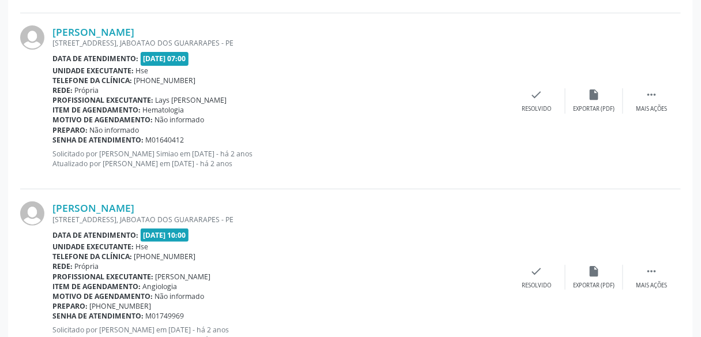 Image resolution: width=701 pixels, height=337 pixels. Describe the element at coordinates (165, 315) in the screenshot. I see `span: M01749969` at that location.